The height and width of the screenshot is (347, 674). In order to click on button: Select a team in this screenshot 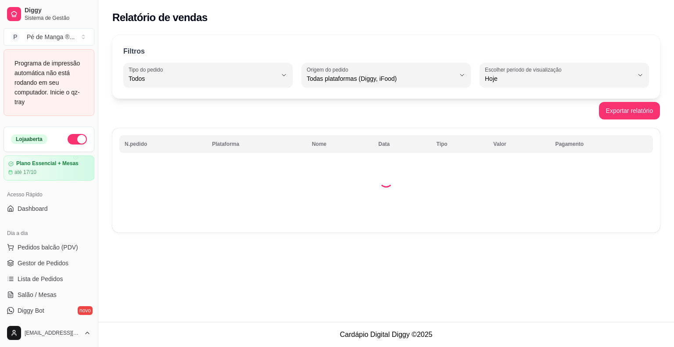, I will do `click(49, 37)`.